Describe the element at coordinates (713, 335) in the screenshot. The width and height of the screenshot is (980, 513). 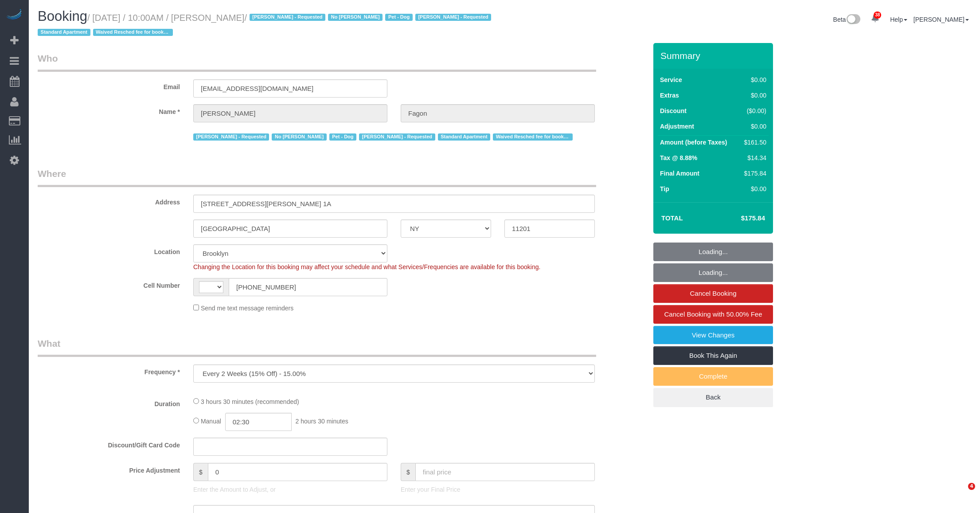
I see `a: View Changes` at that location.